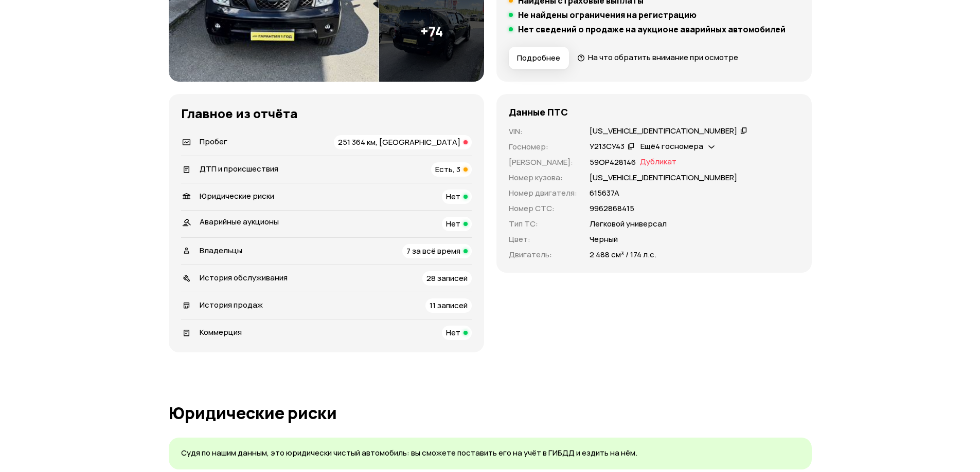  Describe the element at coordinates (612, 163) in the screenshot. I see `p: 59ОР428146` at that location.